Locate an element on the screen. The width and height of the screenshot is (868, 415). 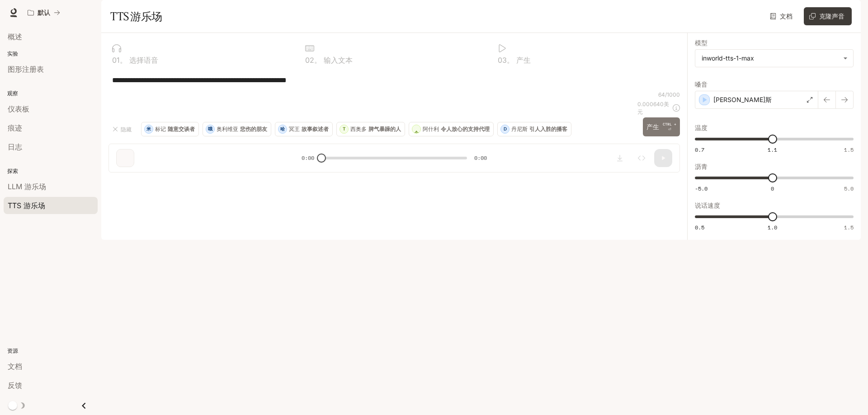
font: 阿什利 is located at coordinates (431, 129).